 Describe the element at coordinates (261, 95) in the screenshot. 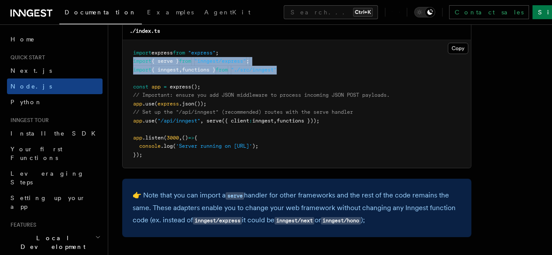

I see `span: // Important: ensure you add JSON middleware to process incoming JSON POST payloads.` at that location.